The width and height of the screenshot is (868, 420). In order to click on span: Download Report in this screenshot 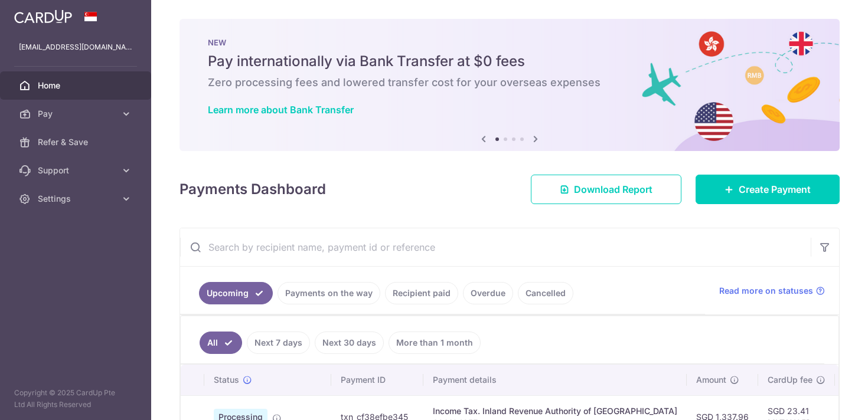, I will do `click(613, 190)`.